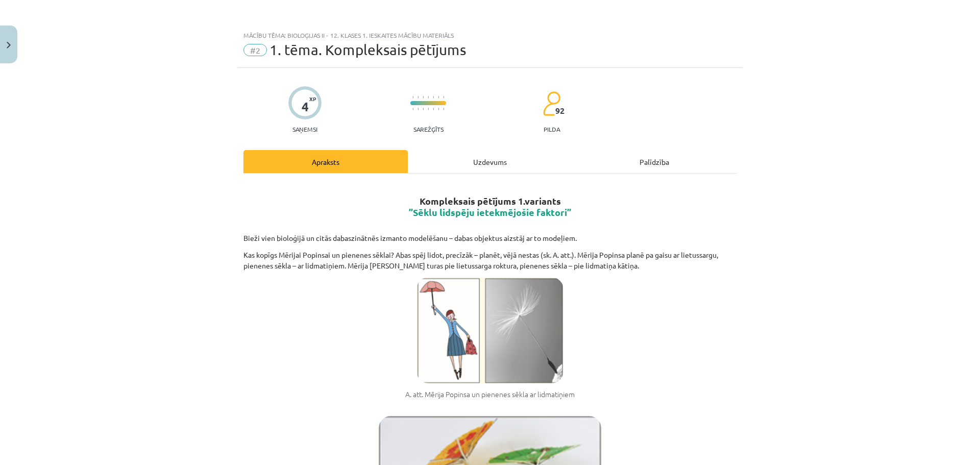 The width and height of the screenshot is (980, 465). Describe the element at coordinates (490, 161) in the screenshot. I see `div: Uzdevums` at that location.